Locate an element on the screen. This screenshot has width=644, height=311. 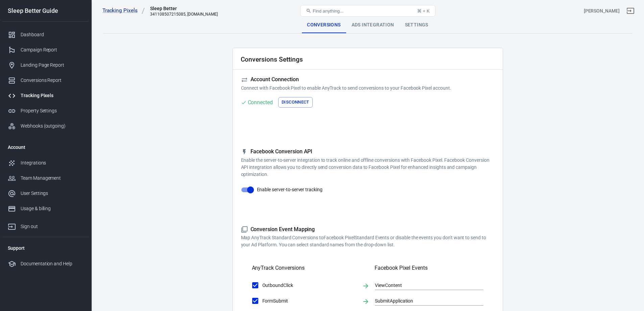
div: Ads Integration is located at coordinates (373, 25).